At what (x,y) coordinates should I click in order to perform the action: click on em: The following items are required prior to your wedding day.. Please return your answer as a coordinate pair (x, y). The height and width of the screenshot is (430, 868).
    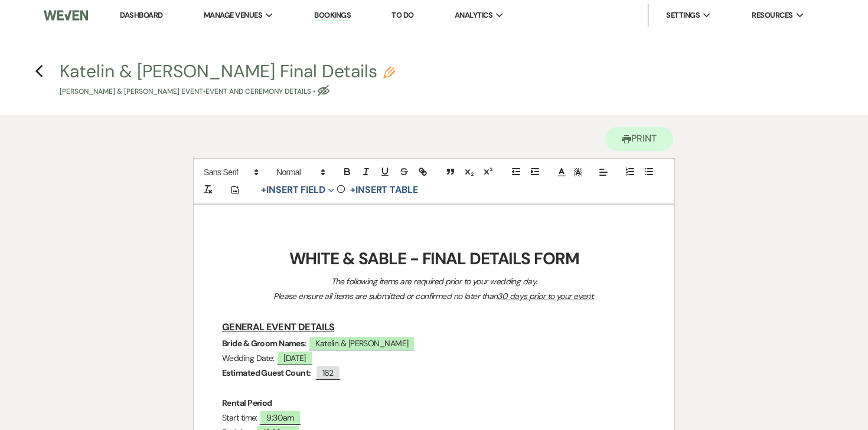
    Looking at the image, I should click on (434, 282).